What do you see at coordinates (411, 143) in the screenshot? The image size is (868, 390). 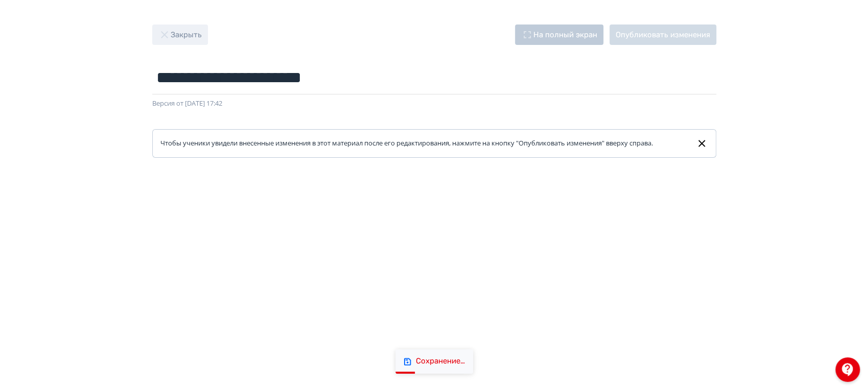 I see `div: Чтобы ученики увидели внесенные изменения в этот материал после его редактирования, нажмите на кн...` at bounding box center [411, 143].